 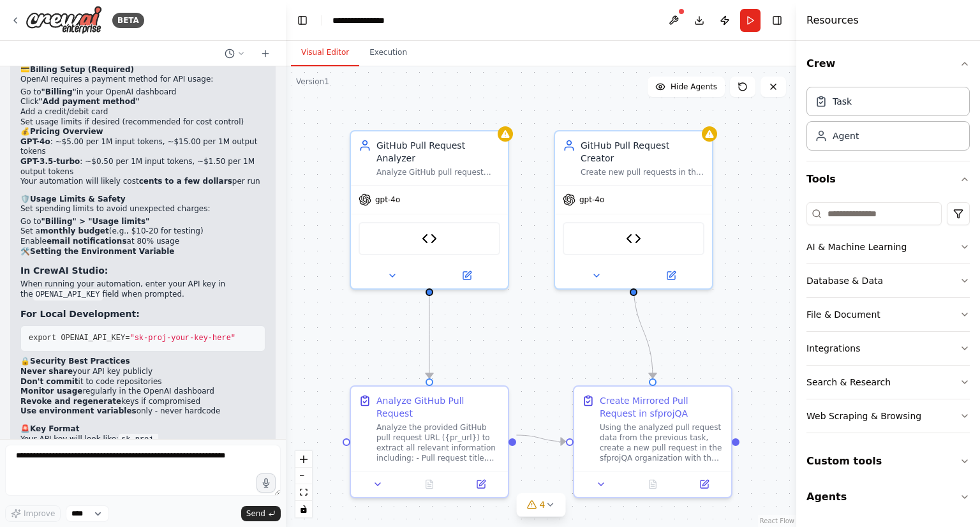 What do you see at coordinates (633, 239) in the screenshot?
I see `img: GitHub PR Creator` at bounding box center [633, 239].